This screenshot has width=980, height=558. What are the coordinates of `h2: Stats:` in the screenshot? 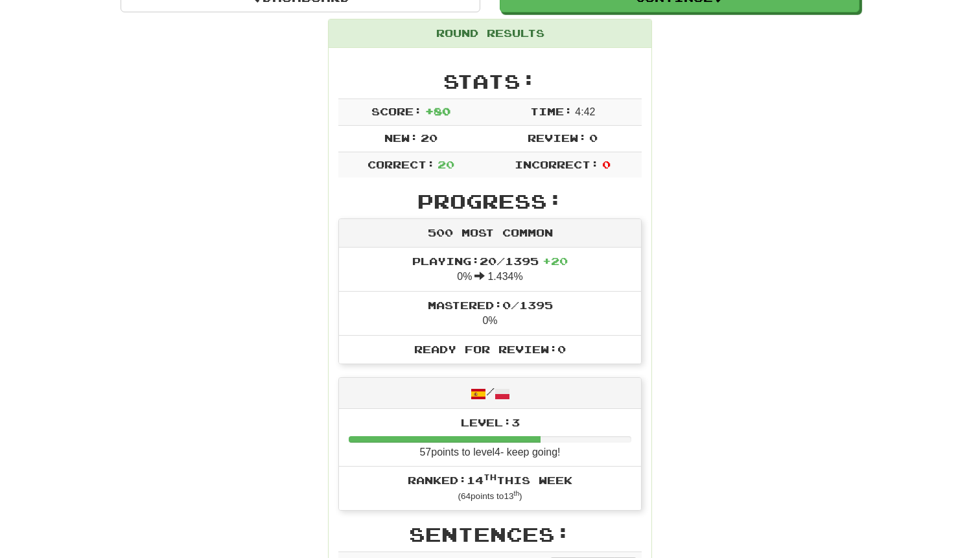 It's located at (490, 81).